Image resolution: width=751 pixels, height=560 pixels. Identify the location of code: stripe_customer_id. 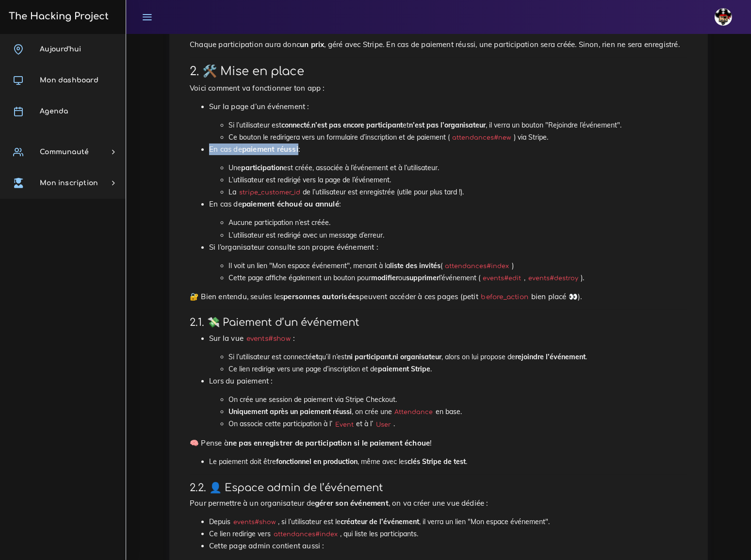
(270, 193).